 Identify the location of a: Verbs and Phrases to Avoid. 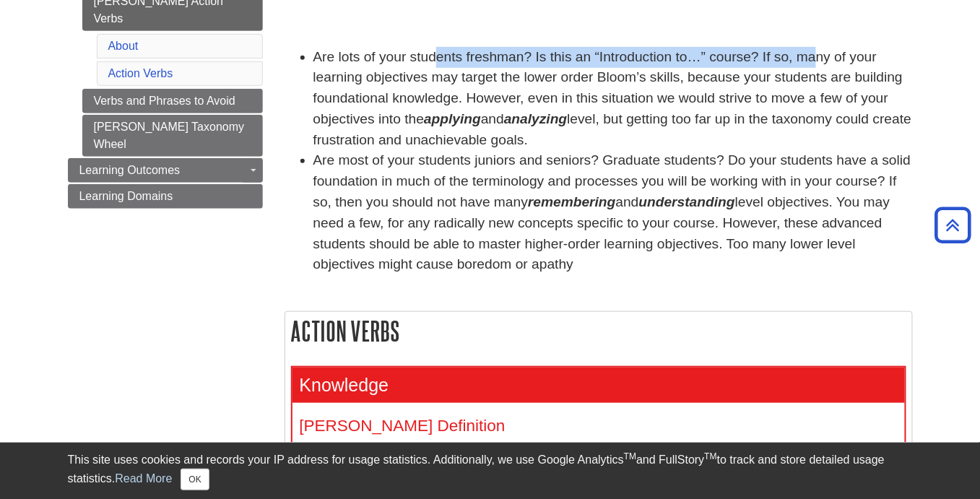
(173, 101).